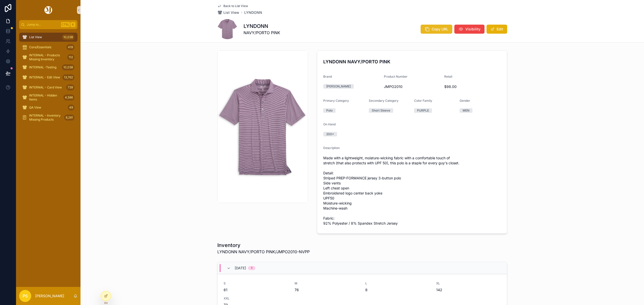  Describe the element at coordinates (48, 79) in the screenshot. I see `div: scrollable content` at that location.